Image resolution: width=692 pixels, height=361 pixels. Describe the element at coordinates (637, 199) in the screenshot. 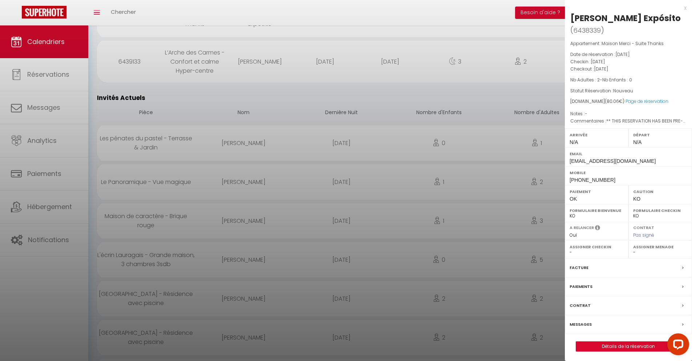

I see `span: KO` at that location.